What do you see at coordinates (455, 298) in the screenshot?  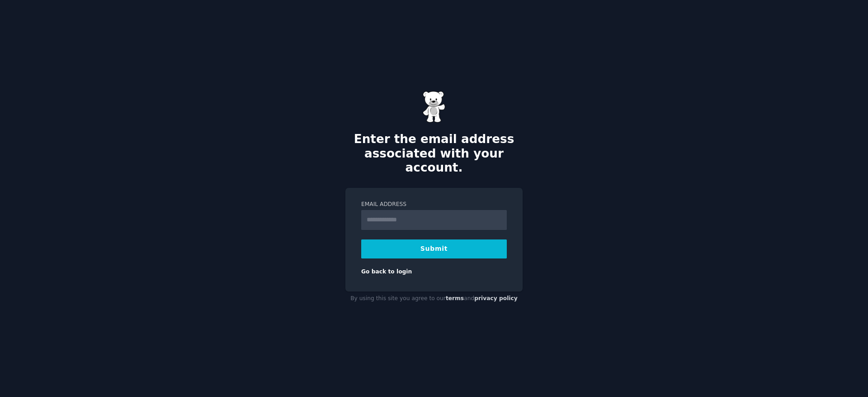 I see `a: terms` at bounding box center [455, 298].